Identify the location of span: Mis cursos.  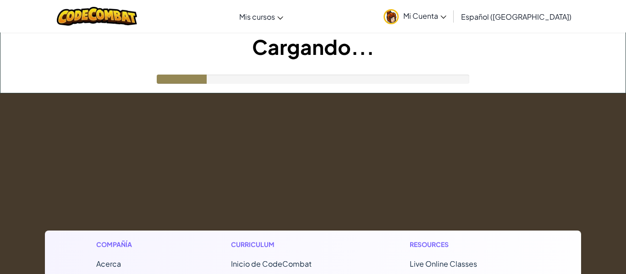
(257, 16).